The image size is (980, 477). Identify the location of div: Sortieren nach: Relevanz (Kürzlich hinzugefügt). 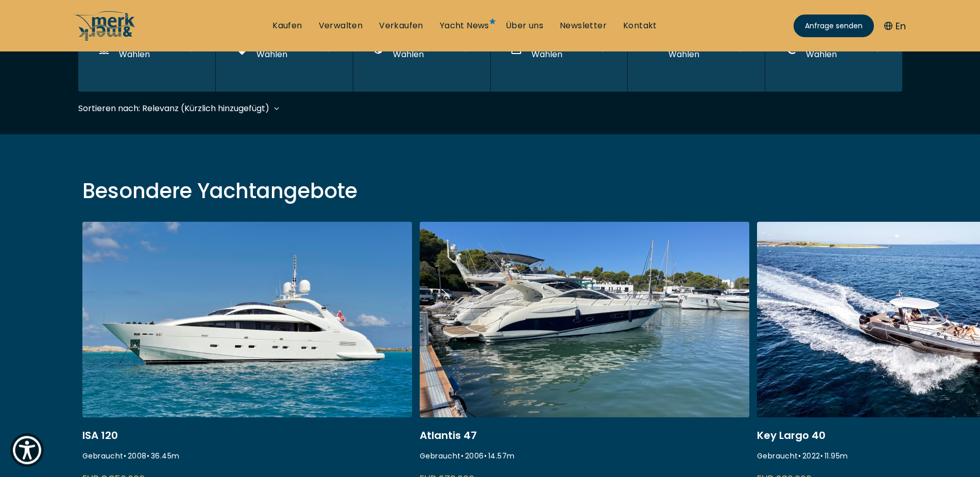
(174, 108).